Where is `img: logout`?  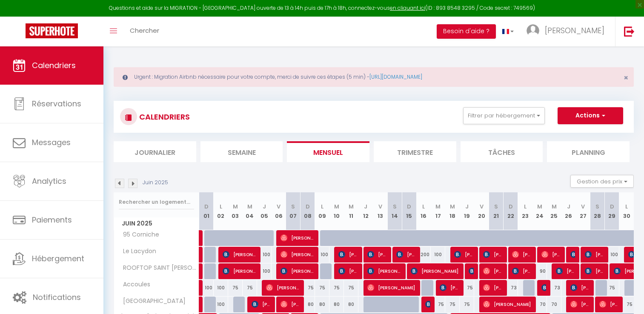
img: logout is located at coordinates (629, 31).